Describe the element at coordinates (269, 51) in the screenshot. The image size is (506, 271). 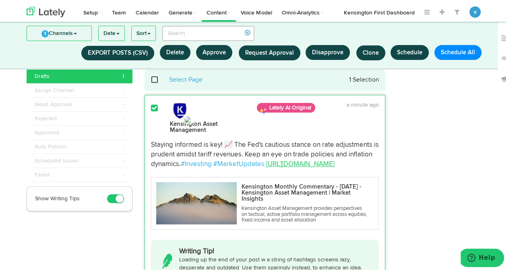
I see `button: Request Approval` at that location.